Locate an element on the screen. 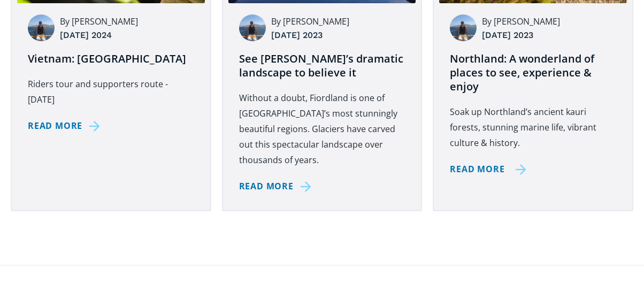  p: Soak up Northland’s ancient kauri forests, stunning marine life, vibrant culture & history. is located at coordinates (533, 127).